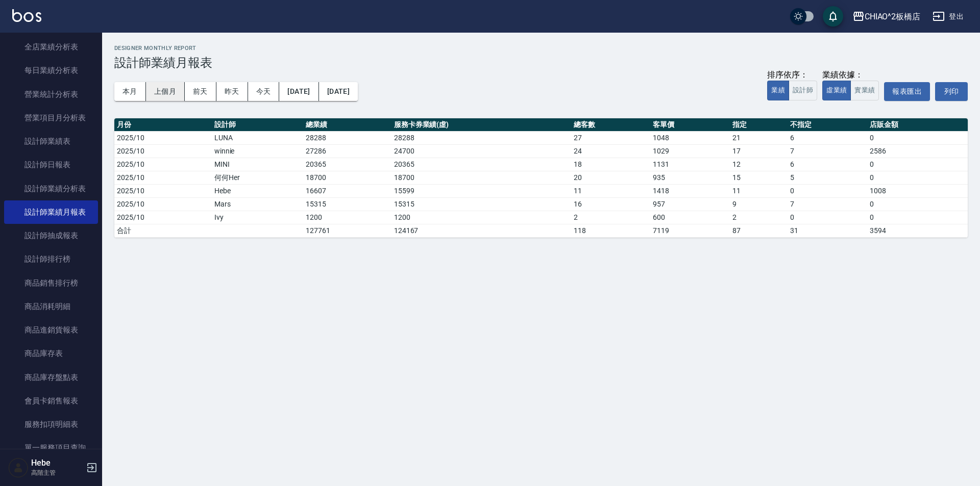 Image resolution: width=980 pixels, height=486 pixels. What do you see at coordinates (610, 178) in the screenshot?
I see `td: 20` at bounding box center [610, 178].